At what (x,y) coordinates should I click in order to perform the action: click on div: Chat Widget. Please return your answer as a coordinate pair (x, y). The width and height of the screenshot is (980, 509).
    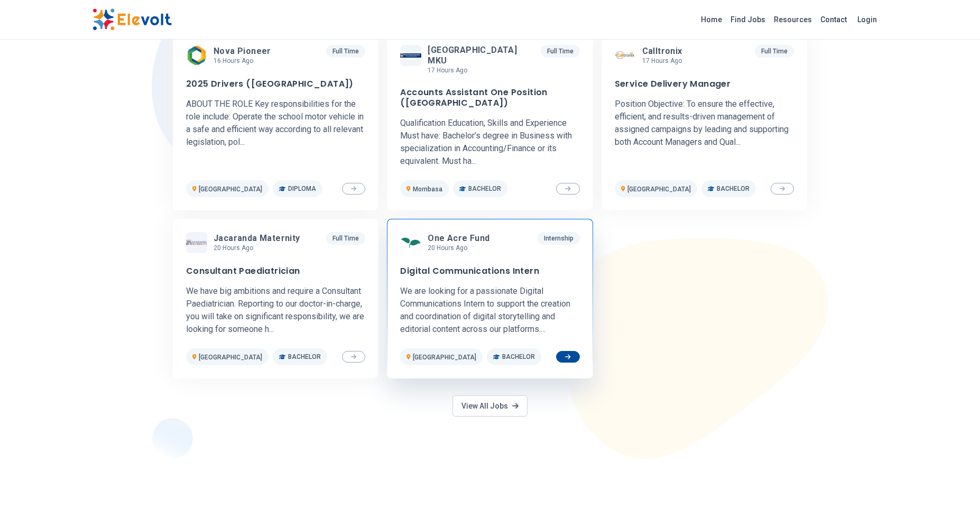
    Looking at the image, I should click on (953, 484).